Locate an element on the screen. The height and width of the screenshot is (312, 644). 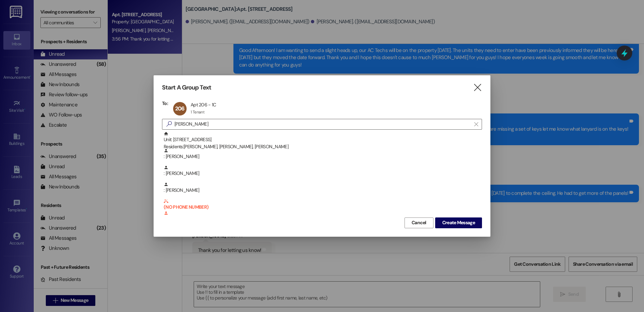
h3: To: is located at coordinates (165, 103).